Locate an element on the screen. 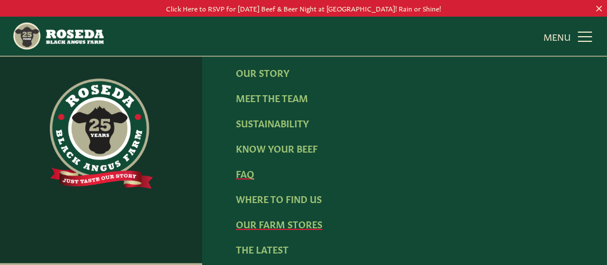  span: MENU is located at coordinates (557, 36).